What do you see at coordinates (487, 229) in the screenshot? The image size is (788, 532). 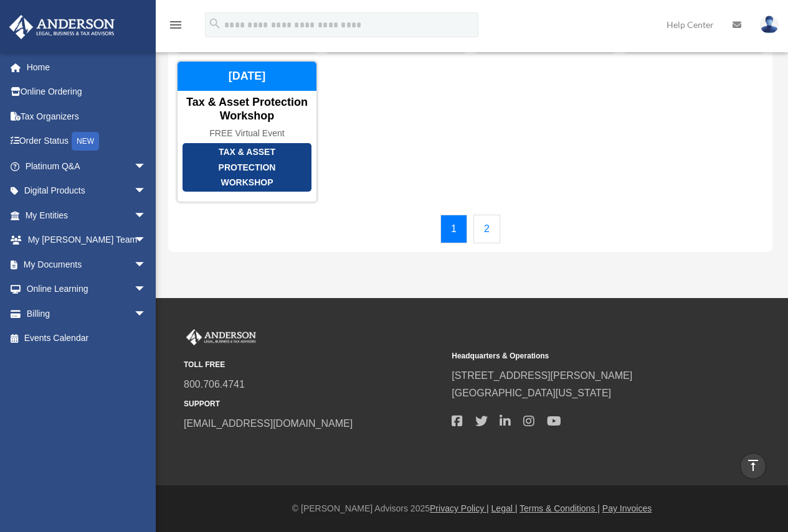 I see `a: 2` at bounding box center [487, 229].